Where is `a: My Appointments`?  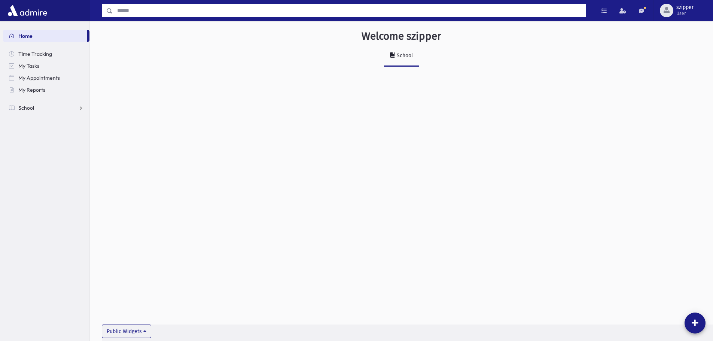
a: My Appointments is located at coordinates (46, 78).